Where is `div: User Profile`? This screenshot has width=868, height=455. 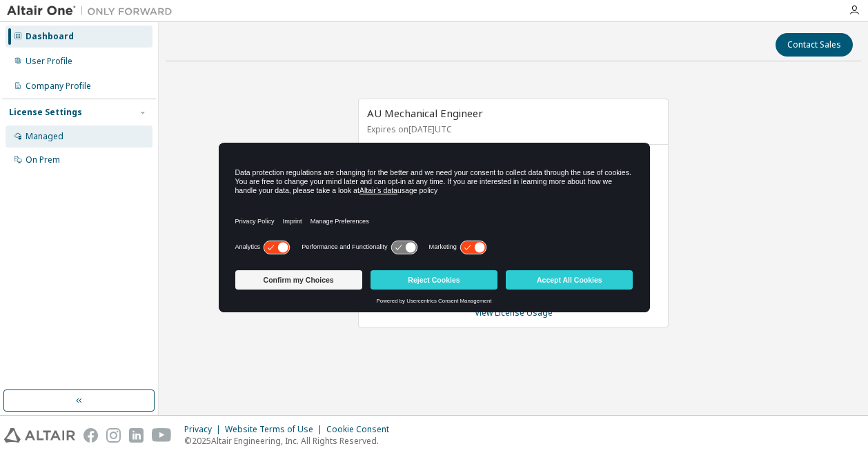
div: User Profile is located at coordinates (49, 62).